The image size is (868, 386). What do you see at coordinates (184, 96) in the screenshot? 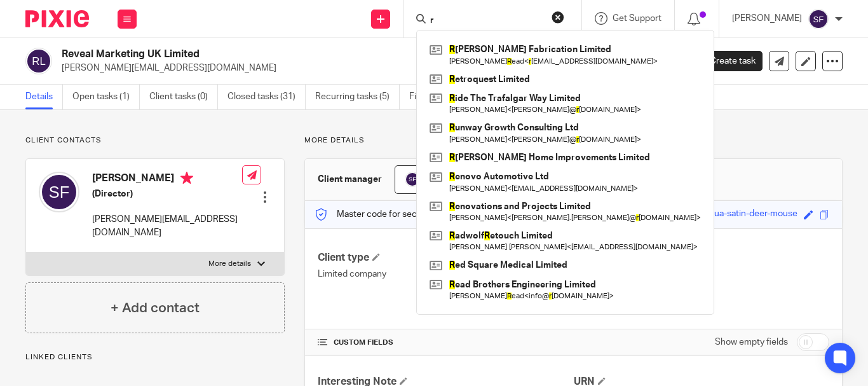
I see `a: Client tasks (0)` at bounding box center [184, 96].